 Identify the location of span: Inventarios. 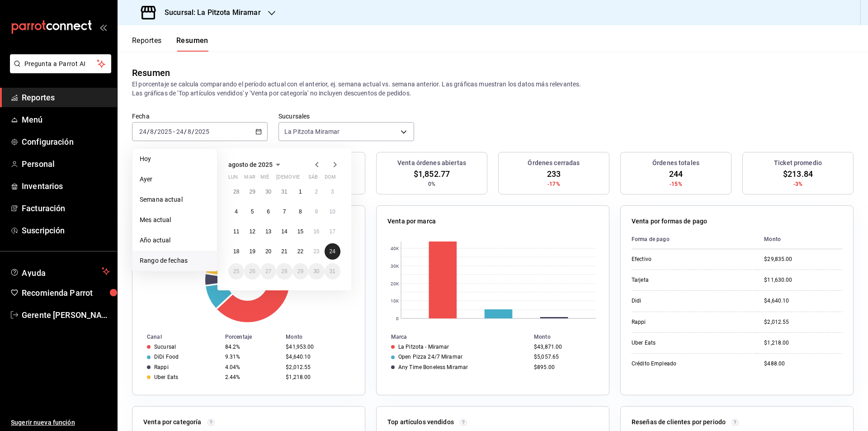
(66, 186).